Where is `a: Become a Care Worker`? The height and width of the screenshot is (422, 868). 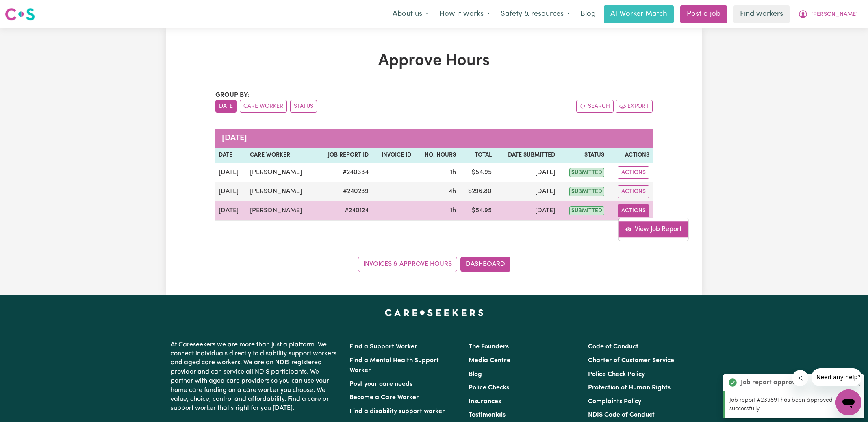
a: Become a Care Worker is located at coordinates (384, 398).